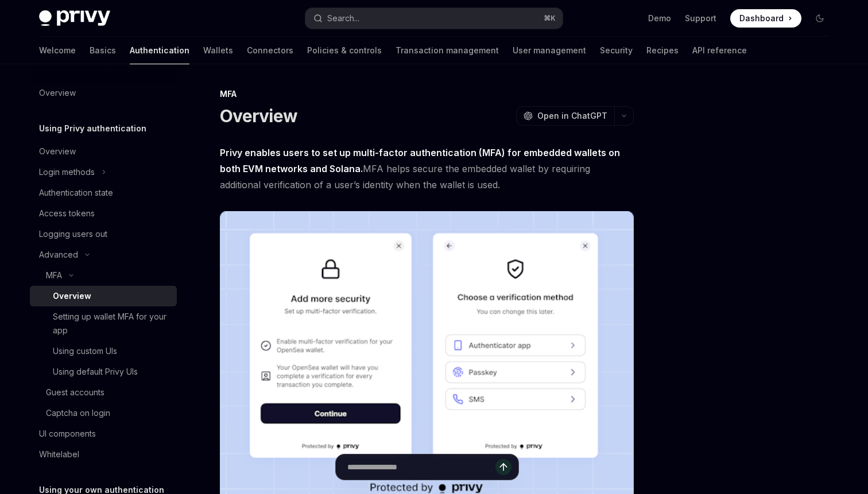 This screenshot has height=494, width=868. What do you see at coordinates (67, 434) in the screenshot?
I see `div: UI components` at bounding box center [67, 434].